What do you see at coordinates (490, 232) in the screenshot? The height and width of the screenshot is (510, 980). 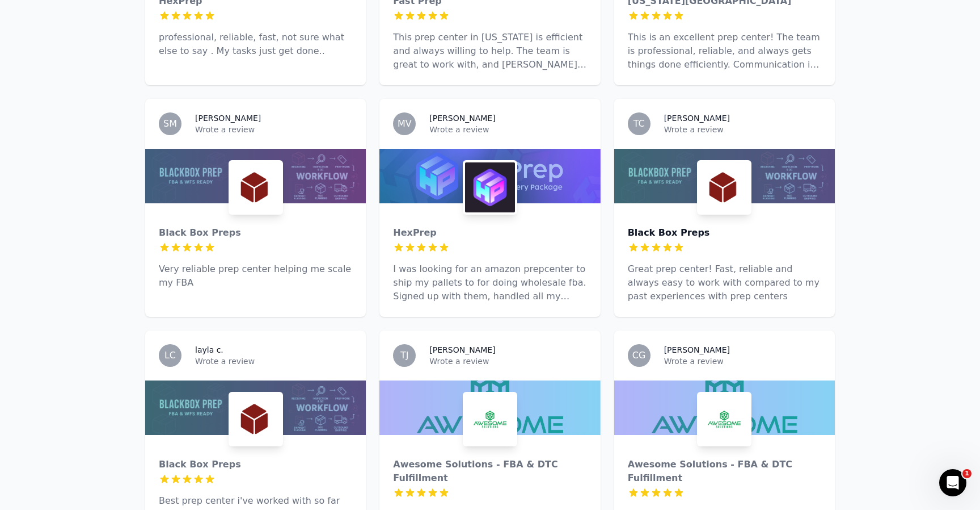 I see `div: HexPrep` at bounding box center [490, 232].